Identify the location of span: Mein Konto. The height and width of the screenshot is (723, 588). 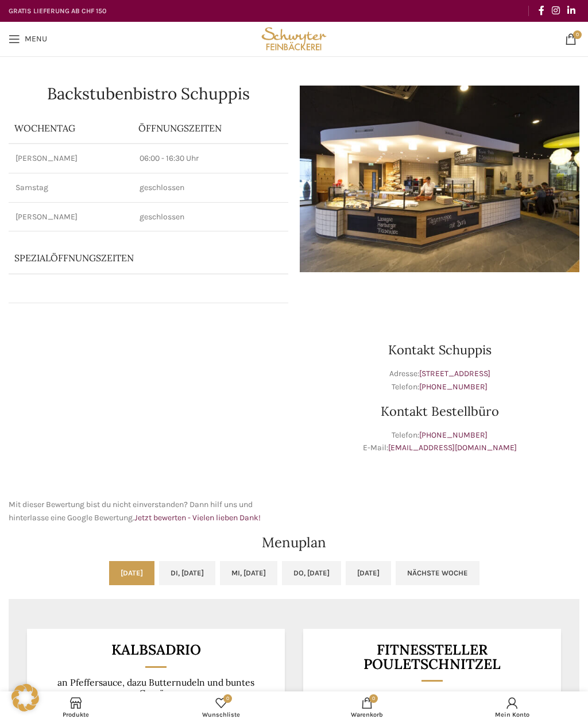
(513, 714).